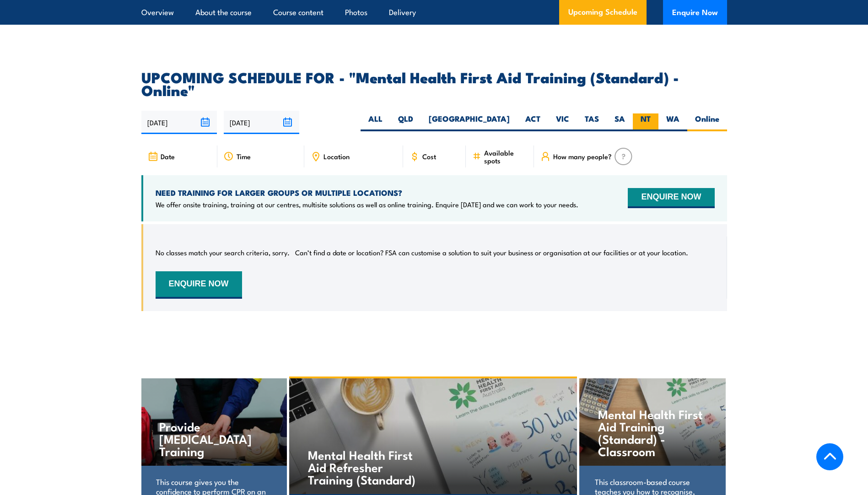 Image resolution: width=868 pixels, height=495 pixels. What do you see at coordinates (582, 157) in the screenshot?
I see `span: How many people?` at bounding box center [582, 157].